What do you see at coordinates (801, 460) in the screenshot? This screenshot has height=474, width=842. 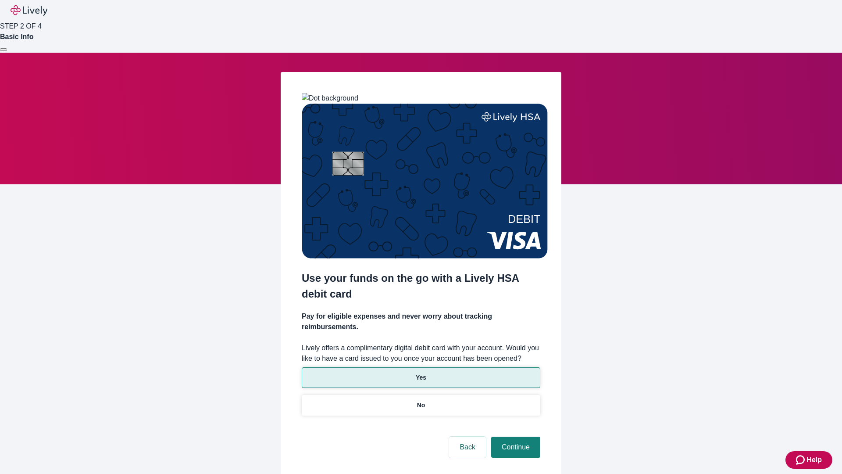 I see `svg: Zendesk support icon` at bounding box center [801, 460].